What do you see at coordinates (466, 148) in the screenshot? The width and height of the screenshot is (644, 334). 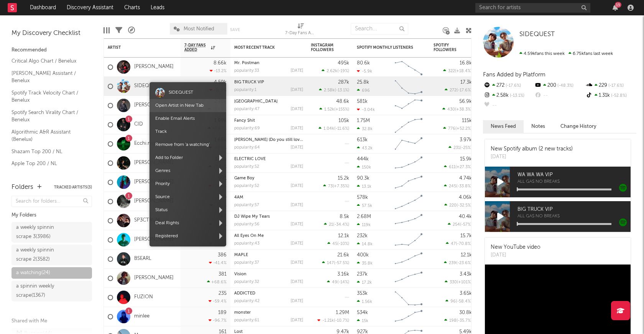 I see `span: -25 %` at bounding box center [466, 148].